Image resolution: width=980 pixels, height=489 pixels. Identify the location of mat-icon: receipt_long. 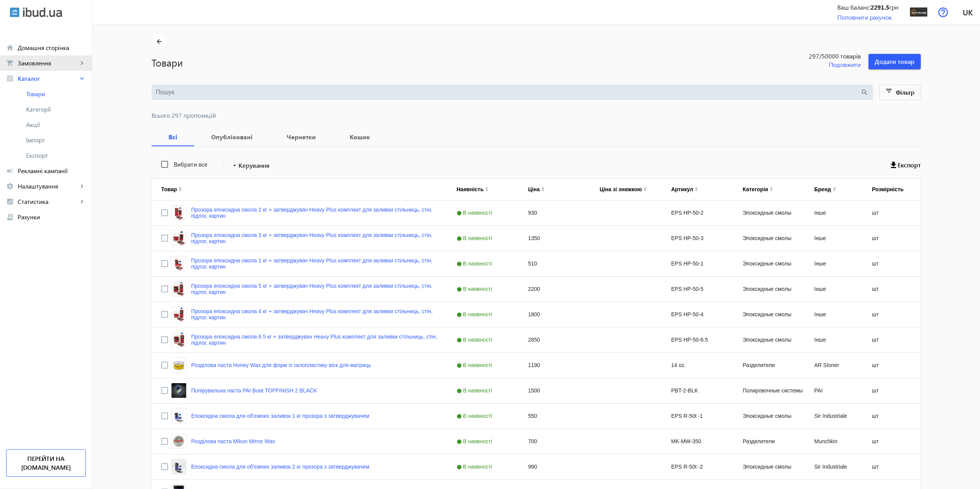
(10, 217).